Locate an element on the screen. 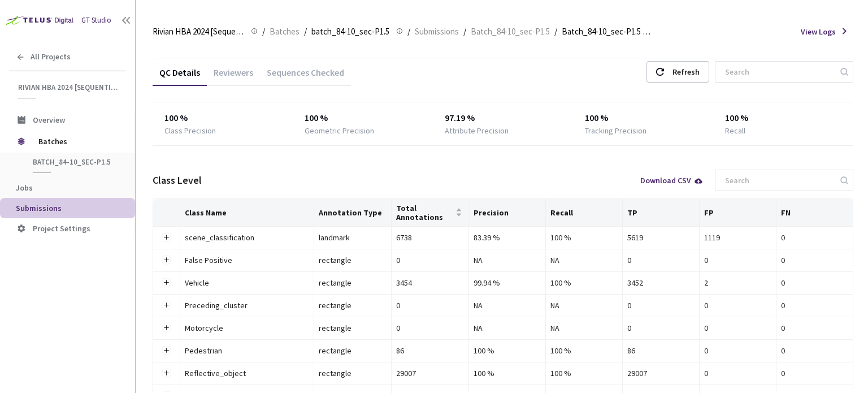  span: All Projects is located at coordinates (50, 57).